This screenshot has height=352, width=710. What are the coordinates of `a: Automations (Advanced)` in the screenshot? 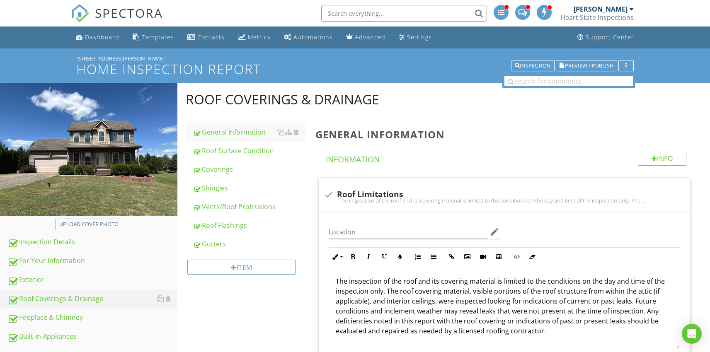 It's located at (308, 37).